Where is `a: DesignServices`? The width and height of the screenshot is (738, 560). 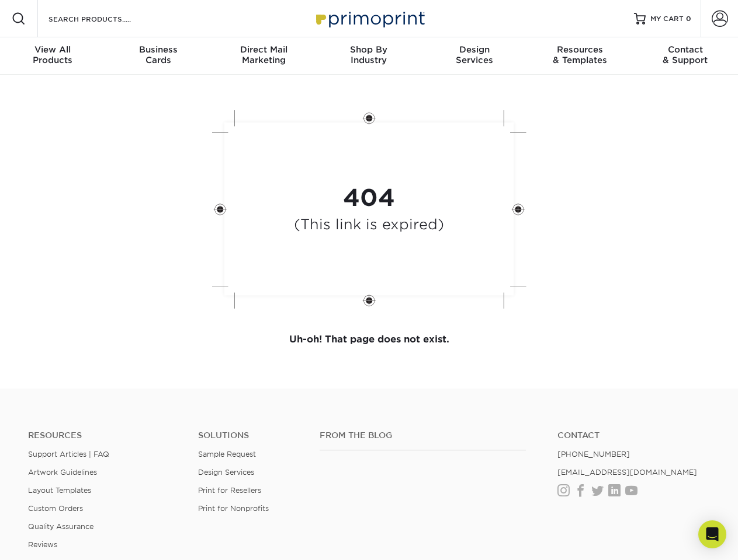
a: DesignServices is located at coordinates (474, 56).